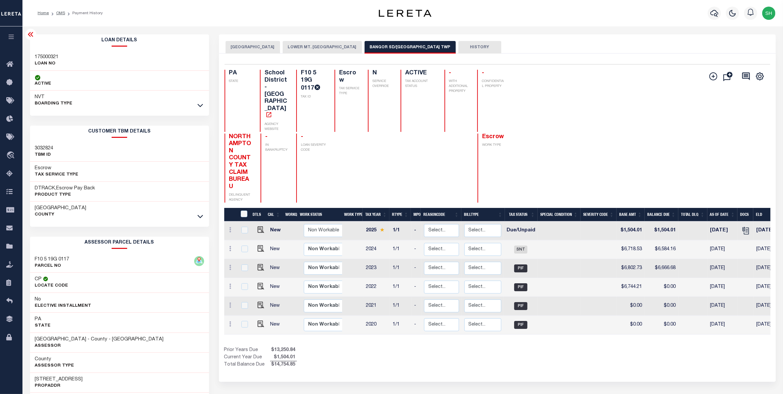 The height and width of the screenshot is (394, 783). I want to click on th: WorkQ, so click(290, 214).